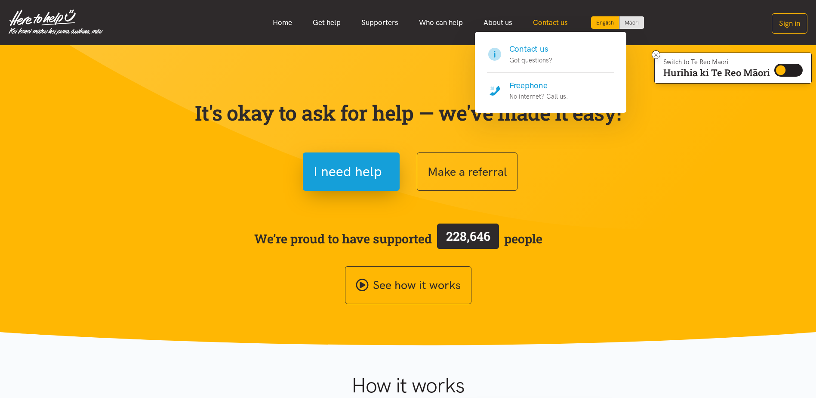 Image resolution: width=816 pixels, height=398 pixels. What do you see at coordinates (398, 238) in the screenshot?
I see `span: We’re proud to have supported people` at bounding box center [398, 238].